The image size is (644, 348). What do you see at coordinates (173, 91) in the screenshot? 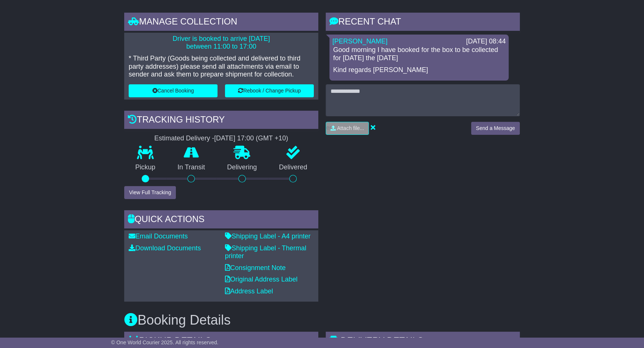
I see `button: Cancel Booking` at bounding box center [173, 91].